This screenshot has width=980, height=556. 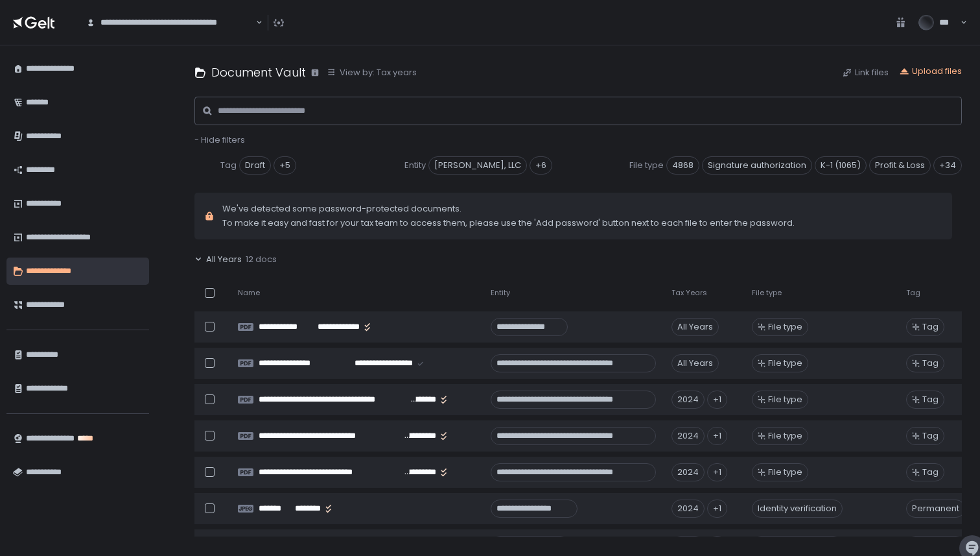 I want to click on span: To make it easy and fast for your tax team to access them, please use the 'Add password' button n..., so click(x=508, y=223).